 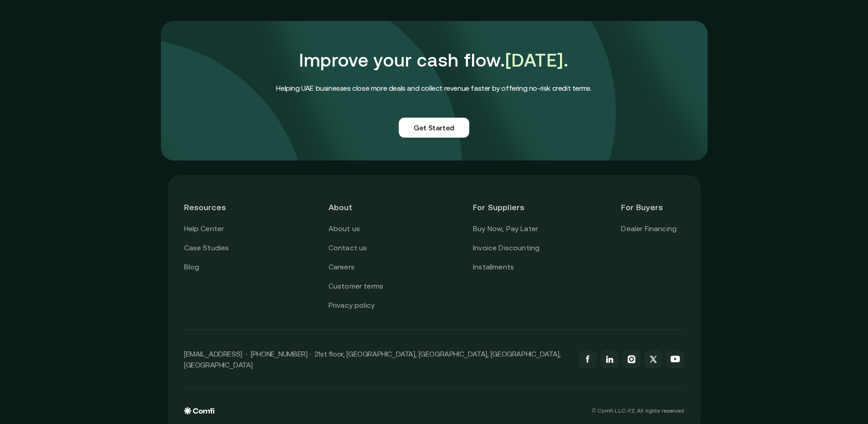 I want to click on a: Careers, so click(x=341, y=267).